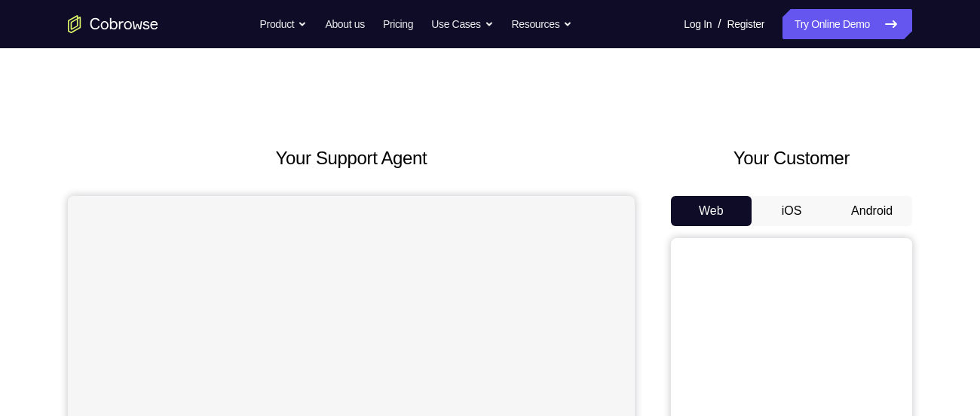 Image resolution: width=980 pixels, height=416 pixels. What do you see at coordinates (847, 24) in the screenshot?
I see `a: Try Online Demo` at bounding box center [847, 24].